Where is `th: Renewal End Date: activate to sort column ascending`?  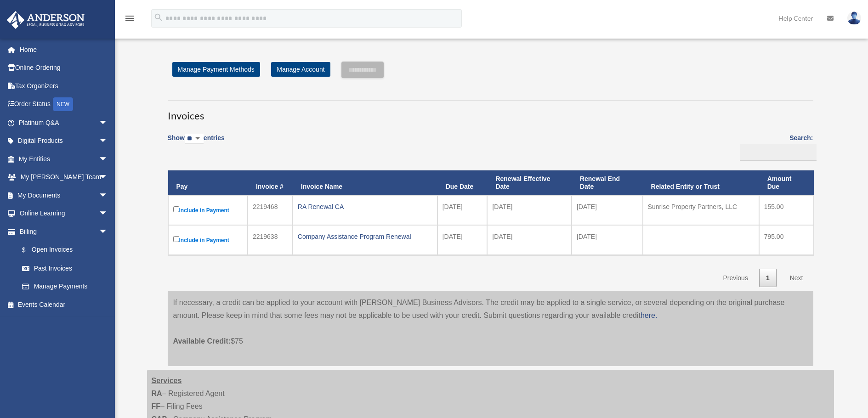
th: Renewal End Date: activate to sort column ascending is located at coordinates (607, 183).